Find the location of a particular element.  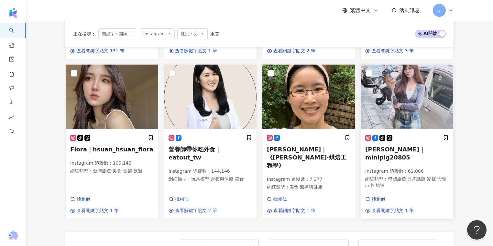

span: 音樂 is located at coordinates (127, 171).